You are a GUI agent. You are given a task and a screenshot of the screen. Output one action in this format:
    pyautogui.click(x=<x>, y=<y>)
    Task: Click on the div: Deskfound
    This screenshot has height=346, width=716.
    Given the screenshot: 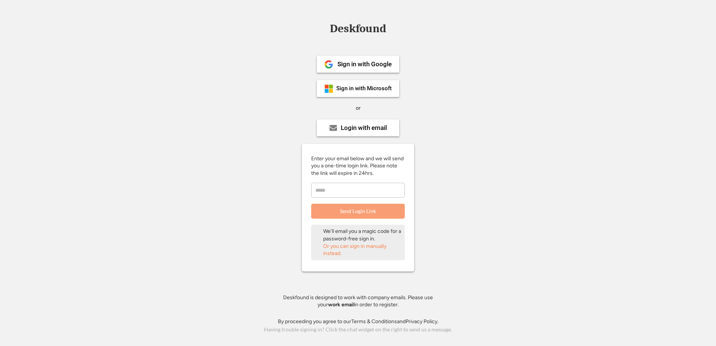 What is the action you would take?
    pyautogui.click(x=358, y=28)
    